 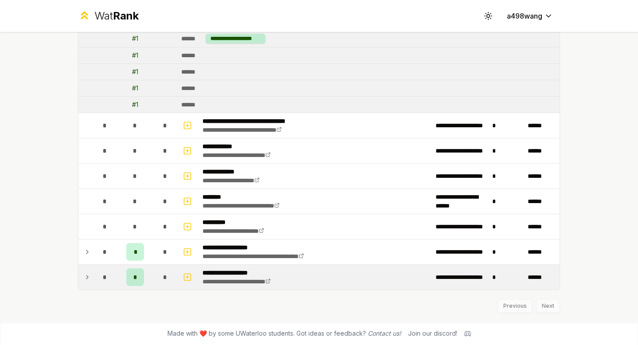 What do you see at coordinates (524, 16) in the screenshot?
I see `span: a498wang` at bounding box center [524, 16].